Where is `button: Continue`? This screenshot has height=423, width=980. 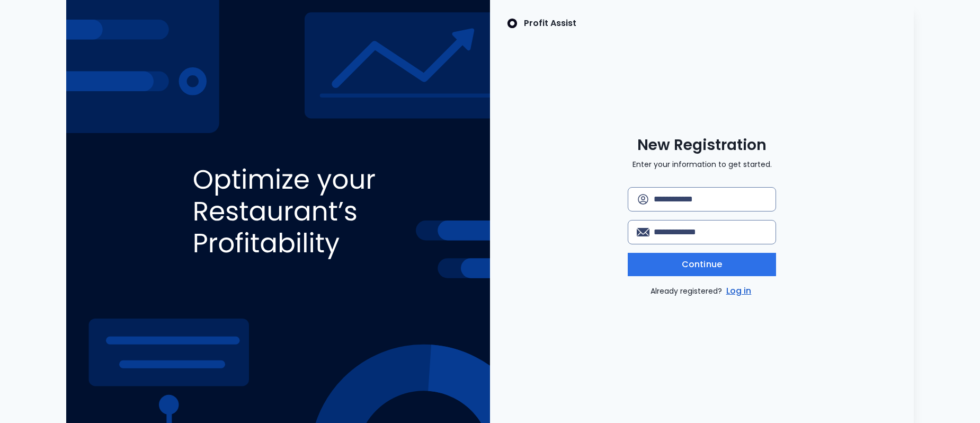
button: Continue is located at coordinates (702, 264).